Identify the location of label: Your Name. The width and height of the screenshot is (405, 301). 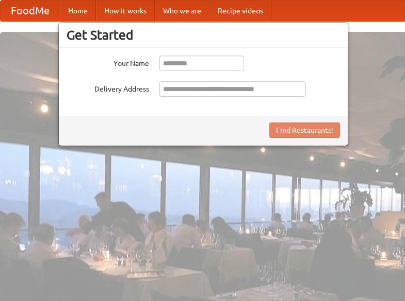
(108, 62).